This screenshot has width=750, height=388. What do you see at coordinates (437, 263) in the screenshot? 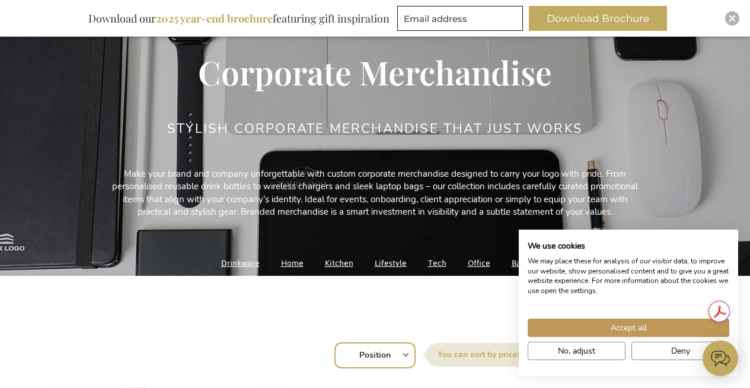
I see `a: Tech` at bounding box center [437, 263].